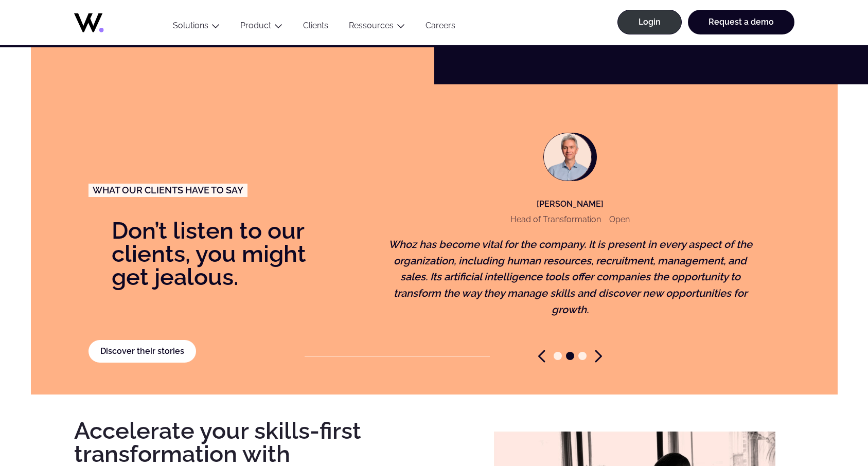 This screenshot has width=868, height=466. What do you see at coordinates (570, 233) in the screenshot?
I see `figure: 2 / 3` at bounding box center [570, 233].